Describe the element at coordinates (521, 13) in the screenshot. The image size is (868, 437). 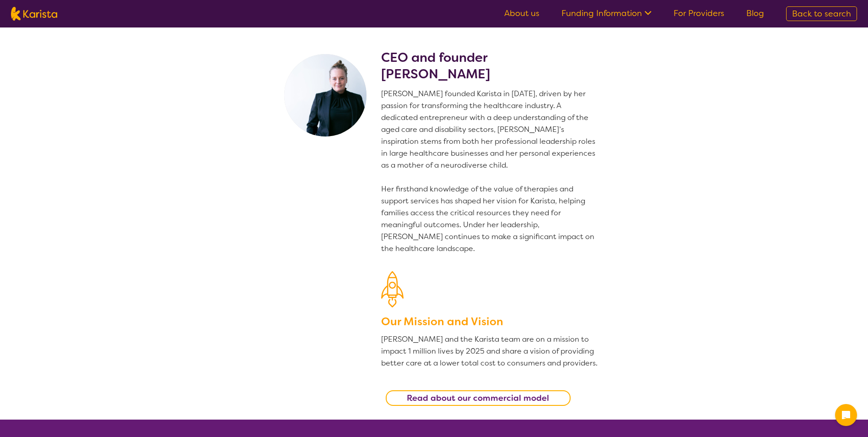
I see `a: About us` at that location.